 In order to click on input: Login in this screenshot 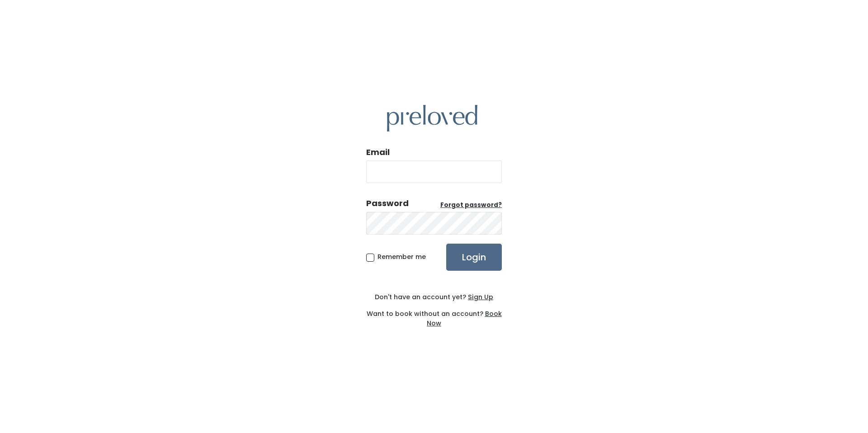, I will do `click(474, 258)`.